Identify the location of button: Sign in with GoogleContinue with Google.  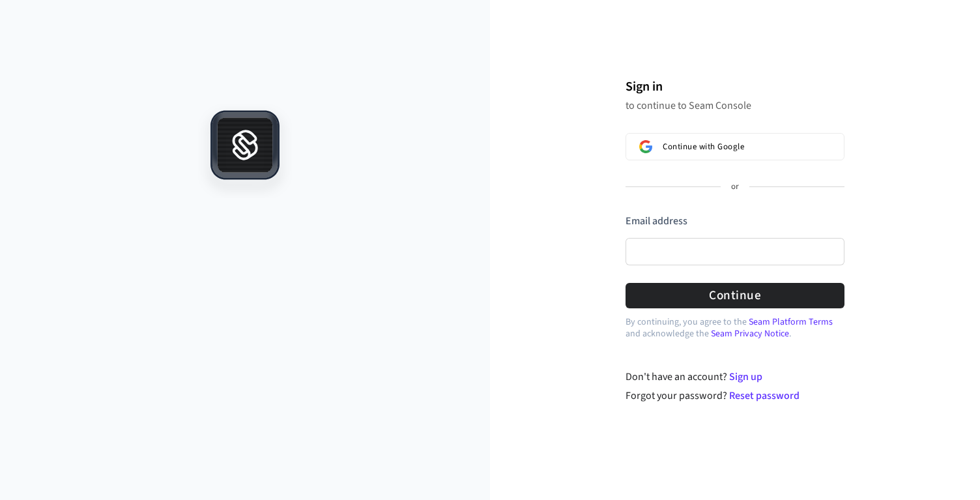
(735, 146).